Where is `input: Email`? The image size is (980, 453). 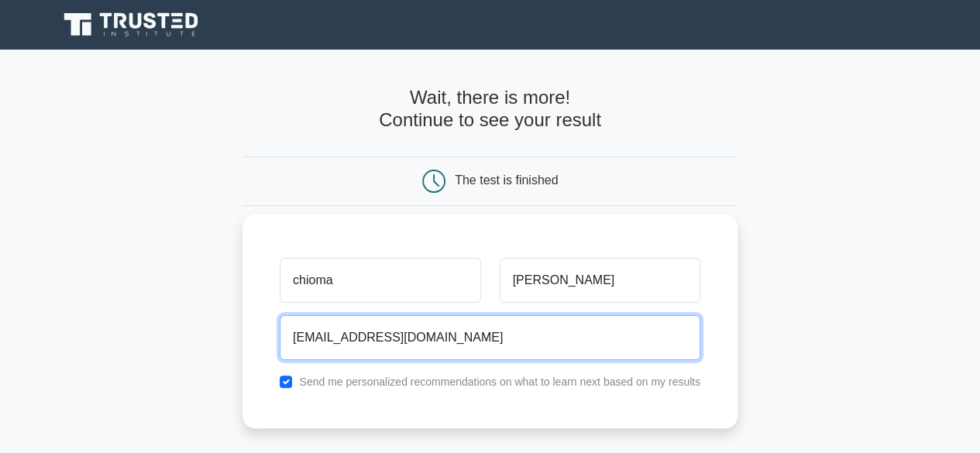
input: Email is located at coordinates (490, 338).